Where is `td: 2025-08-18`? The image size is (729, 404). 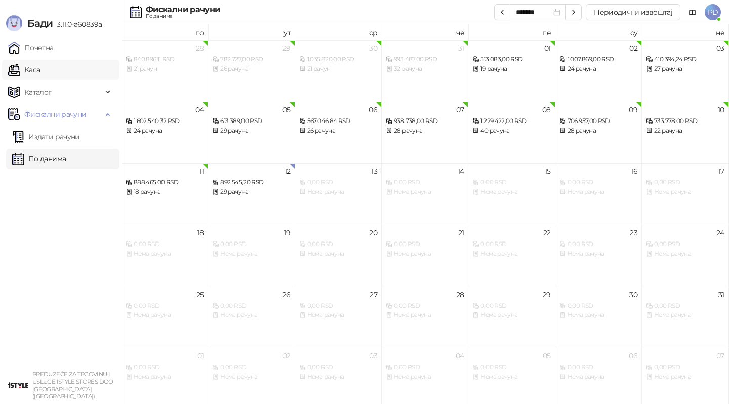 td: 2025-08-18 is located at coordinates (164, 256).